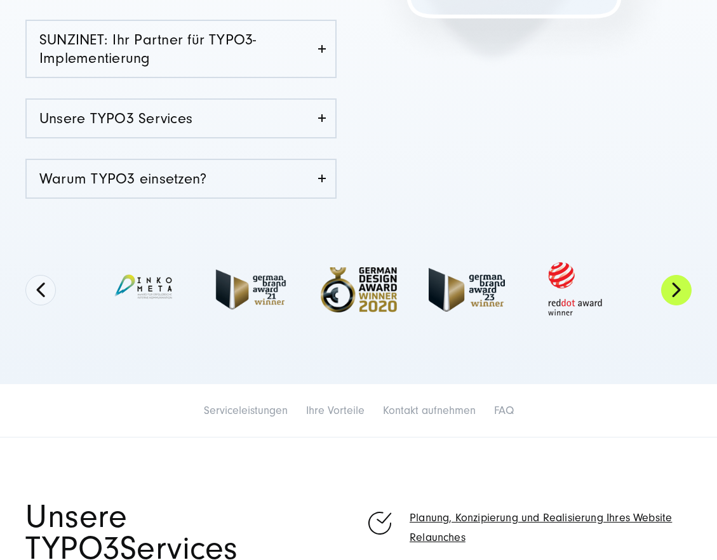  Describe the element at coordinates (676, 290) in the screenshot. I see `button: Next` at that location.